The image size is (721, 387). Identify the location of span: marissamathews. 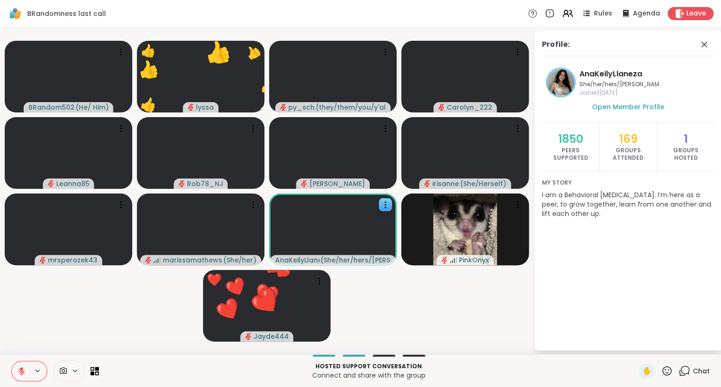
(192, 260).